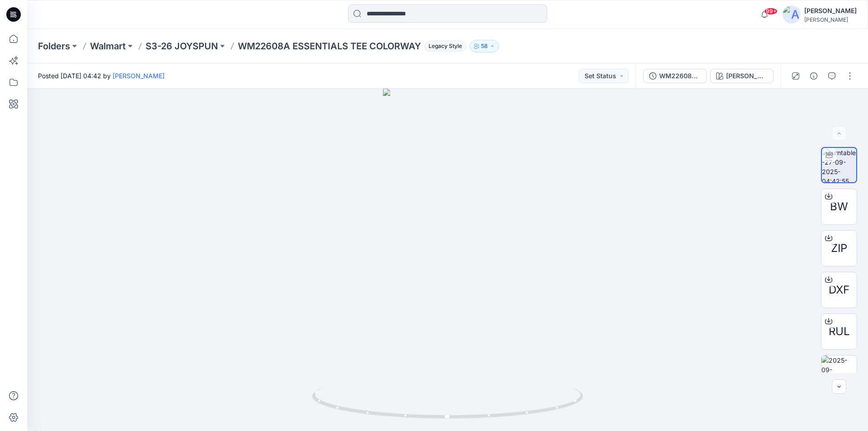 This screenshot has height=431, width=868. I want to click on img: 2025-09-25_10h09_51, so click(839, 373).